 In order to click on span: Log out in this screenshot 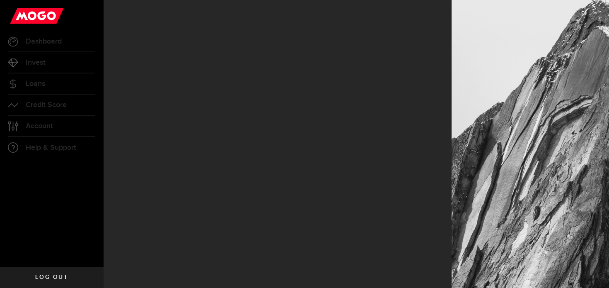, I will do `click(51, 277)`.